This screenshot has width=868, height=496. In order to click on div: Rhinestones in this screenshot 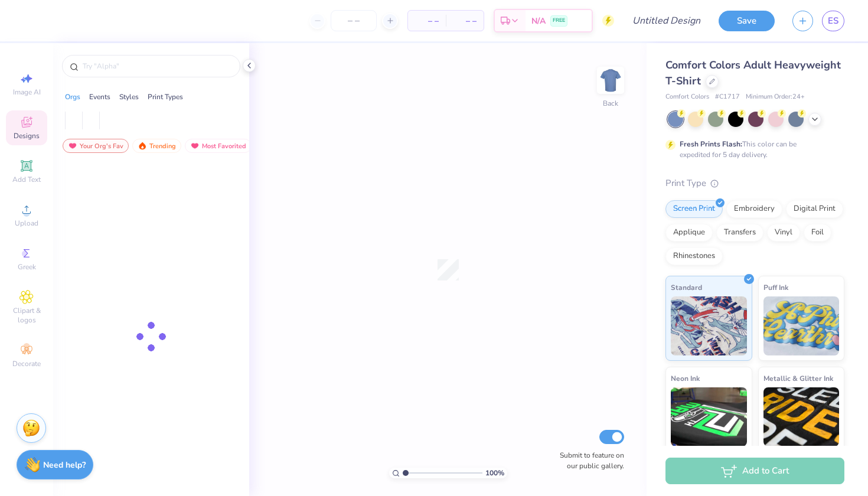, I will do `click(694, 256)`.